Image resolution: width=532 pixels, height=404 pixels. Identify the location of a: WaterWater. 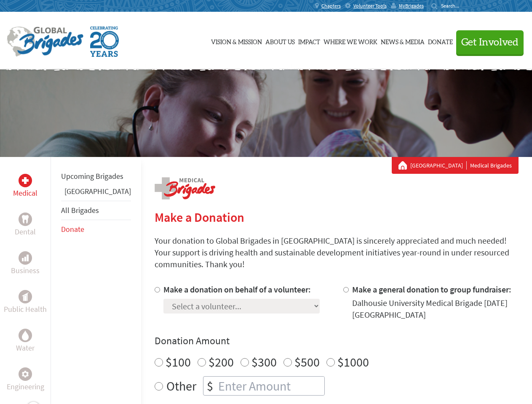
(25, 341).